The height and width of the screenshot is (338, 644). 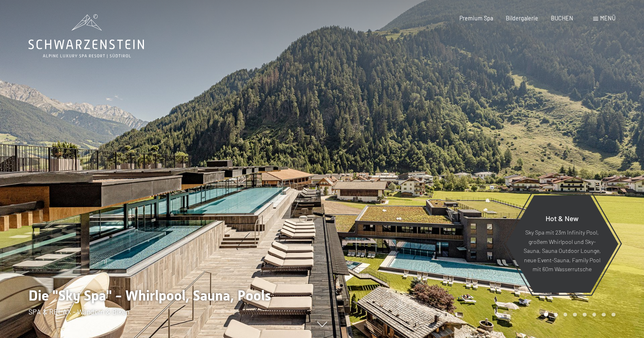 I want to click on div: Carousel Page 4, so click(x=575, y=314).